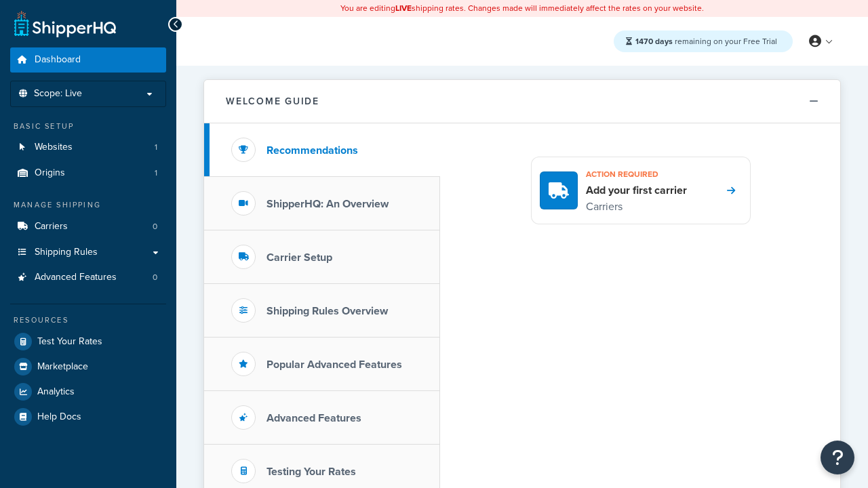 The image size is (868, 488). I want to click on li: Help Docs, so click(88, 417).